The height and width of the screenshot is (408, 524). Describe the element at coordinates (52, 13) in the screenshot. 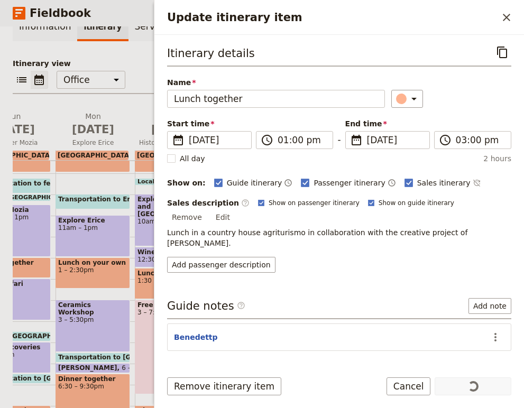

I see `a: Fieldbook` at that location.